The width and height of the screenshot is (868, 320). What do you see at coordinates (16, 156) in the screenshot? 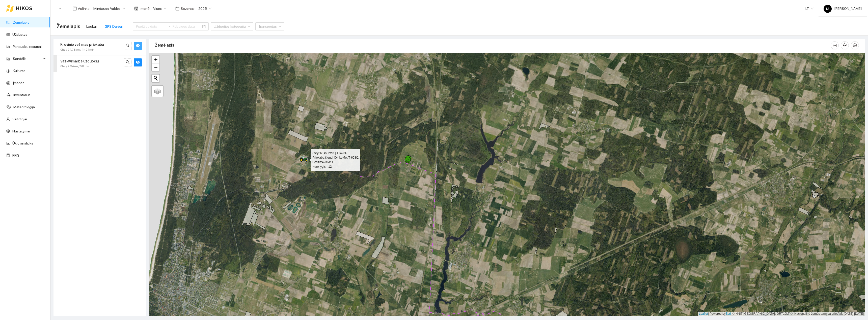
I see `a: PPIS` at bounding box center [16, 156].